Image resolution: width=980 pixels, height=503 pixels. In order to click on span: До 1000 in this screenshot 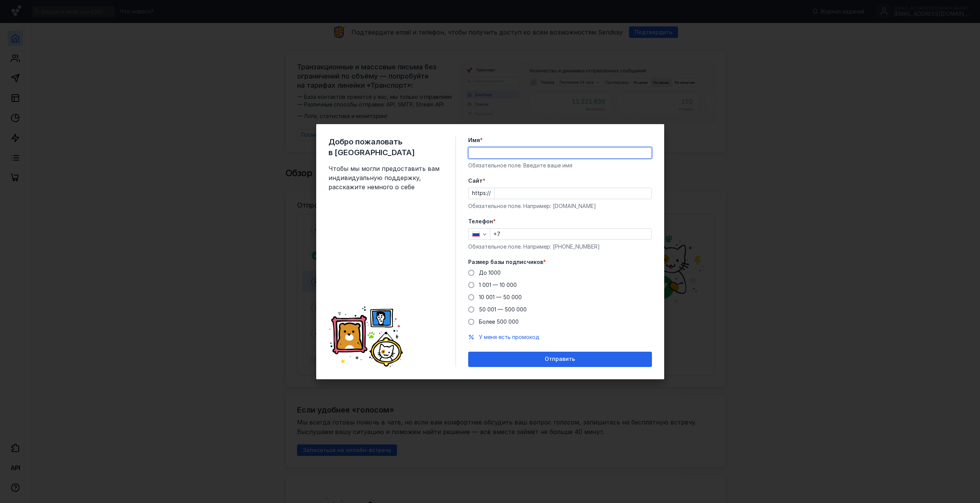, I will do `click(489, 272)`.